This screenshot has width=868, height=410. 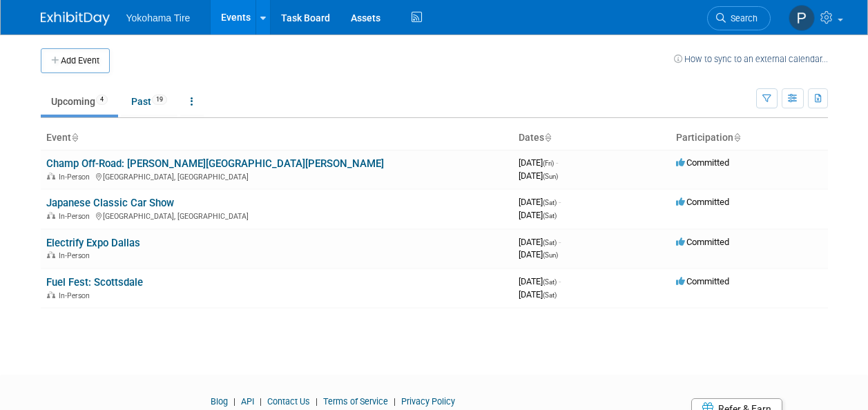 I want to click on a: Contact Us, so click(x=289, y=401).